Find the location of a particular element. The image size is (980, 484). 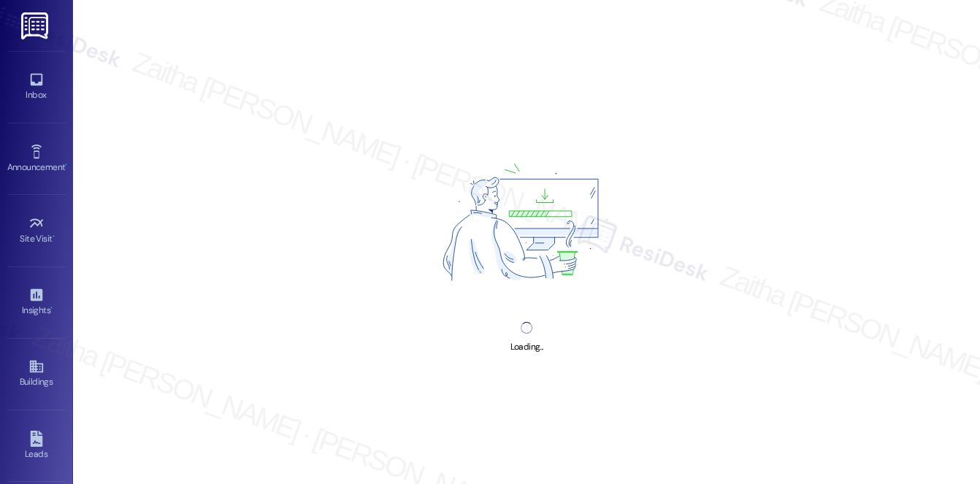

a: Leads is located at coordinates (36, 446).